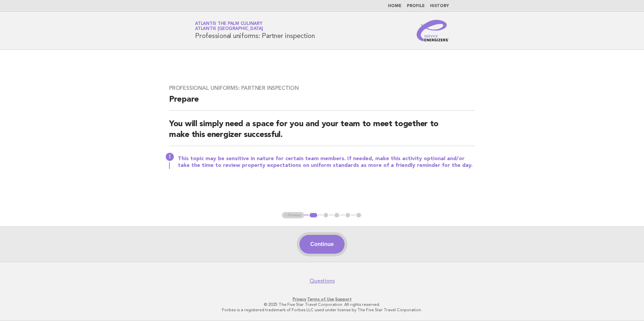 This screenshot has width=644, height=321. I want to click on a: Home, so click(395, 6).